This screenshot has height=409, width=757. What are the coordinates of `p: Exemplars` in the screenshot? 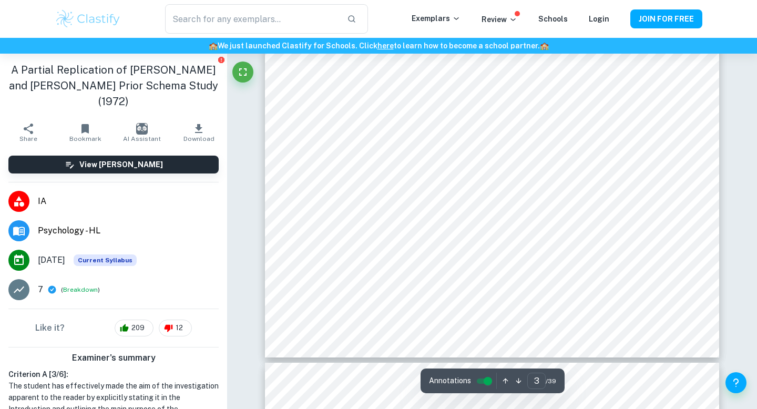 It's located at (436, 18).